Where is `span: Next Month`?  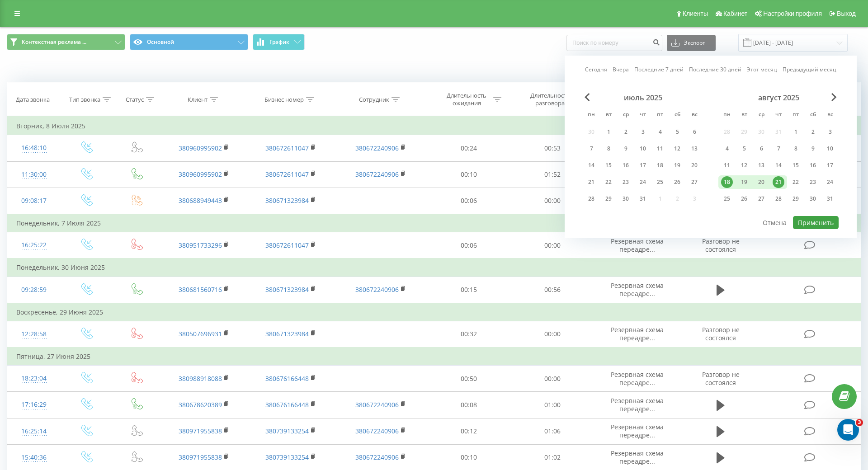
span: Next Month is located at coordinates (834, 97).